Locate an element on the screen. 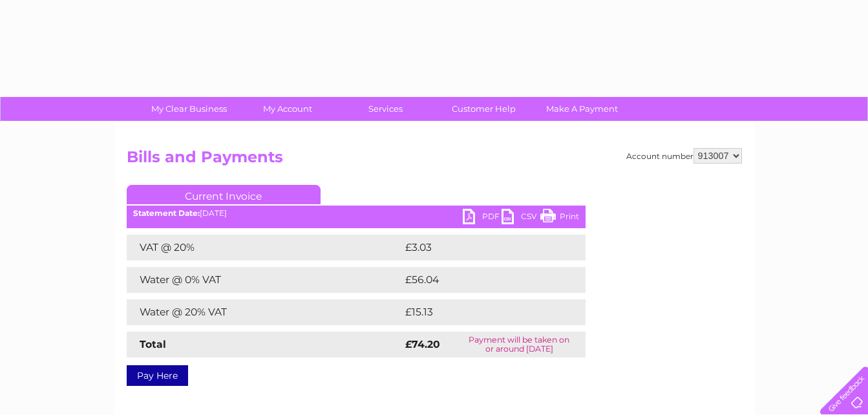 The height and width of the screenshot is (415, 868). a: CSV is located at coordinates (521, 218).